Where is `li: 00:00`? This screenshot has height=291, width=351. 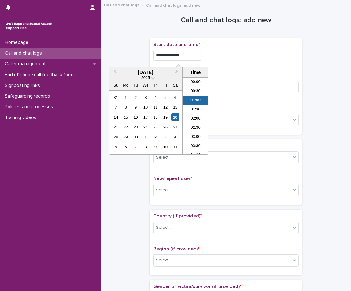 li: 00:00 is located at coordinates (195, 82).